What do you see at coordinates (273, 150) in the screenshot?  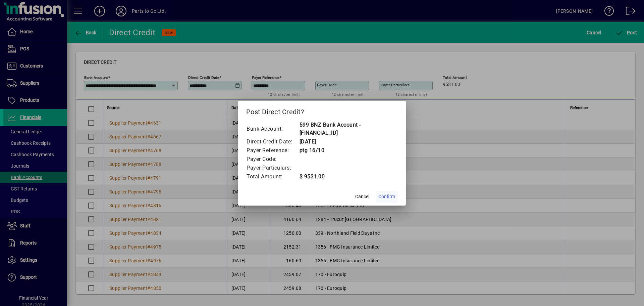 I see `td: Payer Reference:` at bounding box center [273, 150].